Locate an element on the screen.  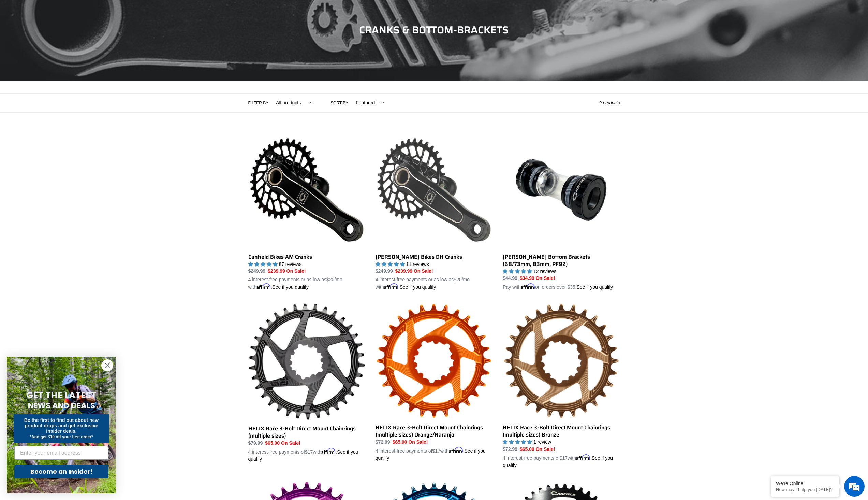
label: Sort by is located at coordinates (339, 103).